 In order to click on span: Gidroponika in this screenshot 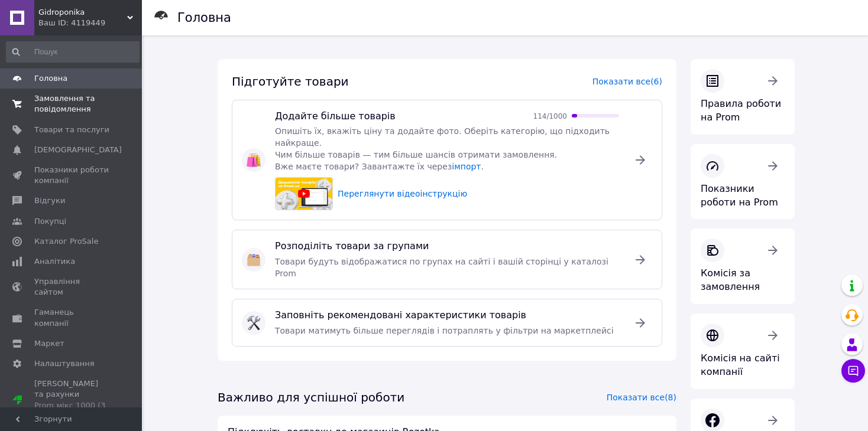, I will do `click(83, 13)`.